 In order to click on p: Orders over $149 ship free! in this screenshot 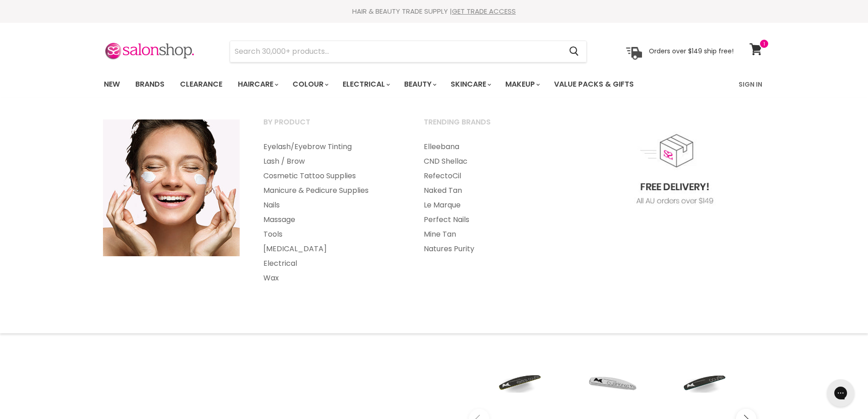, I will do `click(691, 51)`.